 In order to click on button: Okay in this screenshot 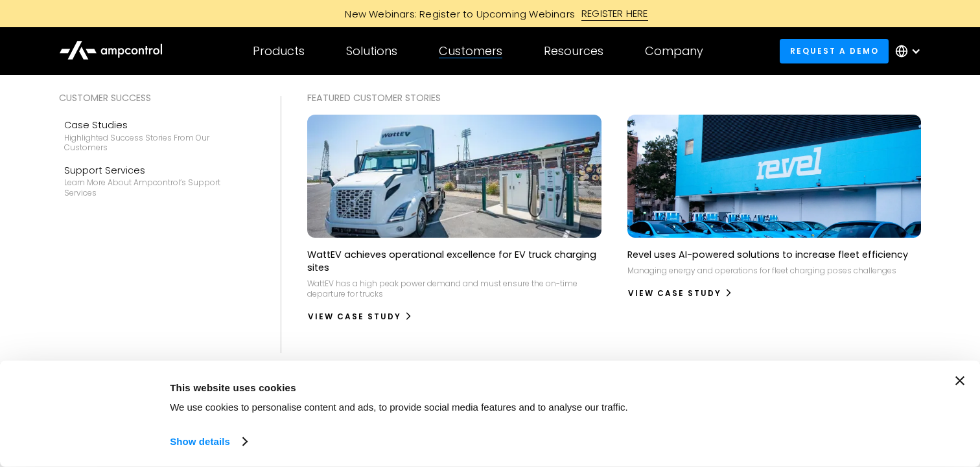, I will do `click(839, 395)`.